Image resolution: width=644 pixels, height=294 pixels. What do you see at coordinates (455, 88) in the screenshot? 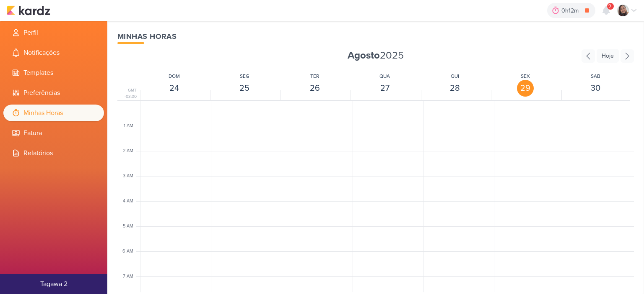
I see `div: 28` at bounding box center [455, 88].